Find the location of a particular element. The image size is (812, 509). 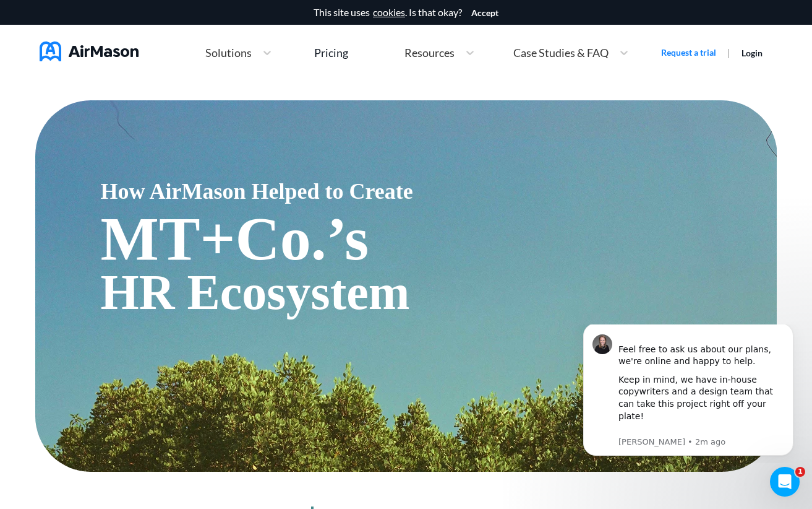

img: Profile image for Holly is located at coordinates (37, 20).